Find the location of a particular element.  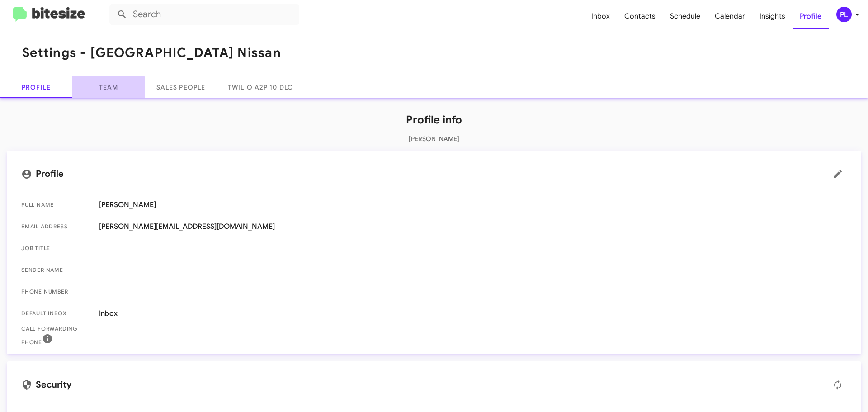

div: PL is located at coordinates (844, 15).